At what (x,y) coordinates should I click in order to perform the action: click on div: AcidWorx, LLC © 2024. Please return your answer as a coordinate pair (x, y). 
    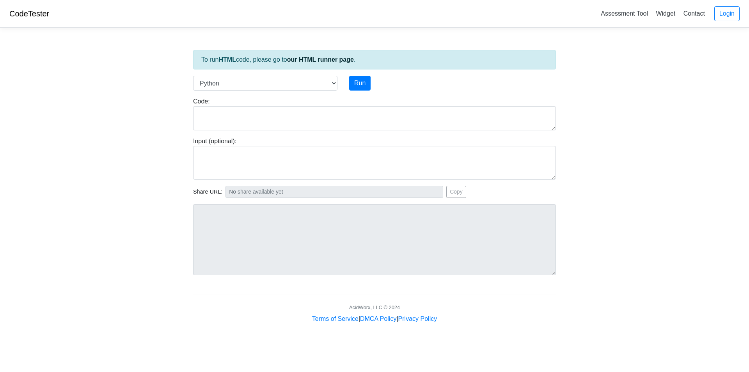
    Looking at the image, I should click on (374, 307).